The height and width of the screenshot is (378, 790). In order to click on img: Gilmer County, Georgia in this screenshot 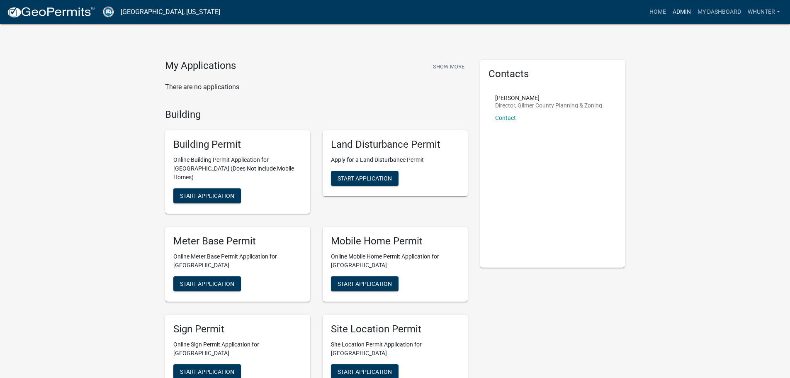, I will do `click(108, 12)`.